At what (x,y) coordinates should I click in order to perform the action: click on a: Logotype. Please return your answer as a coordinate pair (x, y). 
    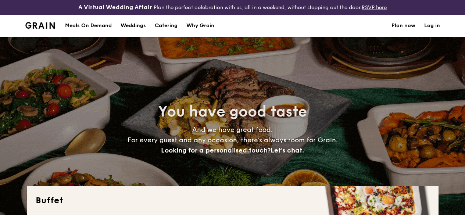
    Looking at the image, I should click on (40, 25).